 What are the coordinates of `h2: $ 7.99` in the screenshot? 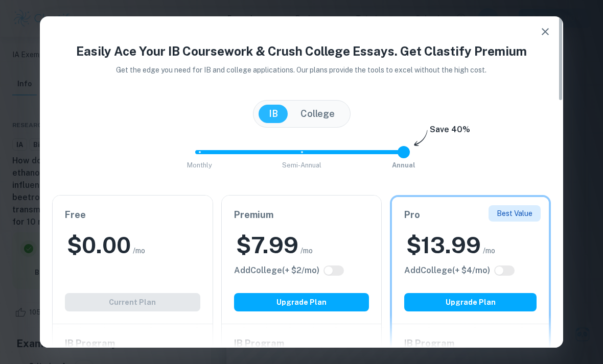 It's located at (267, 245).